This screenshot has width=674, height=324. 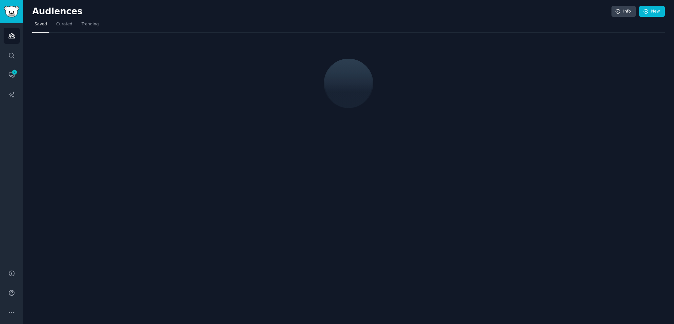 I want to click on a: Curated, so click(x=64, y=26).